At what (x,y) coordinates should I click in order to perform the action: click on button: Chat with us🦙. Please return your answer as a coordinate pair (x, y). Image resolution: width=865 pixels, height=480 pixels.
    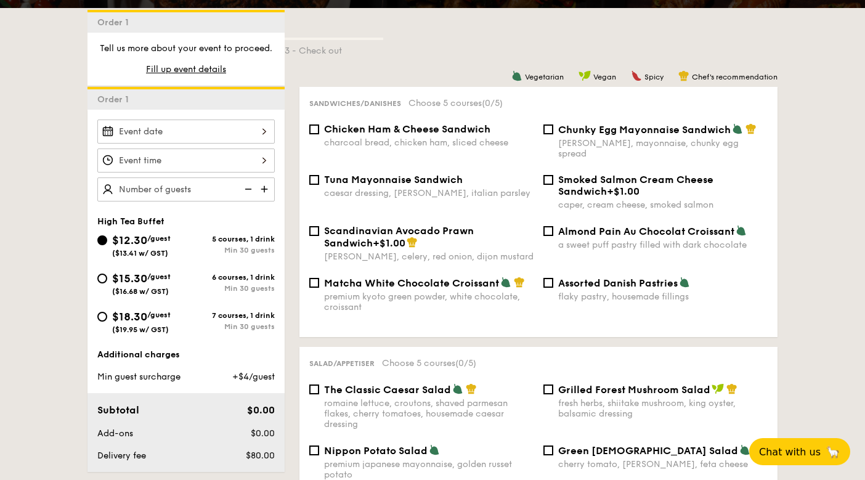
    Looking at the image, I should click on (800, 452).